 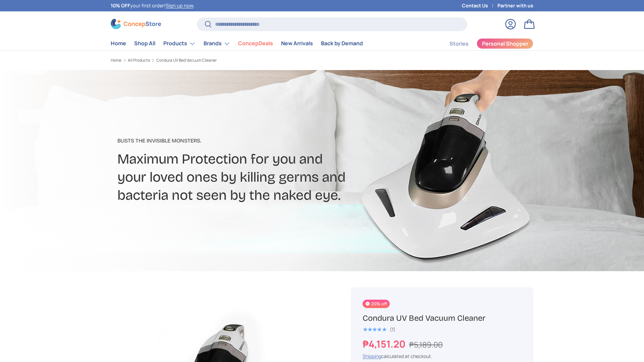 I want to click on a: Personal Shopper, so click(x=504, y=43).